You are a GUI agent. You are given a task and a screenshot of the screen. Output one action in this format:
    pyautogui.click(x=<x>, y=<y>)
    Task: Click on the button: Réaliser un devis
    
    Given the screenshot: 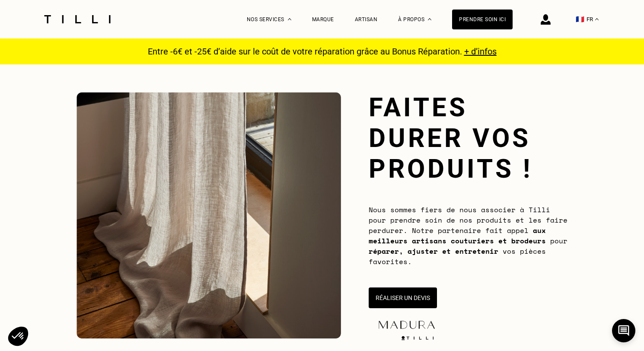 What is the action you would take?
    pyautogui.click(x=403, y=298)
    